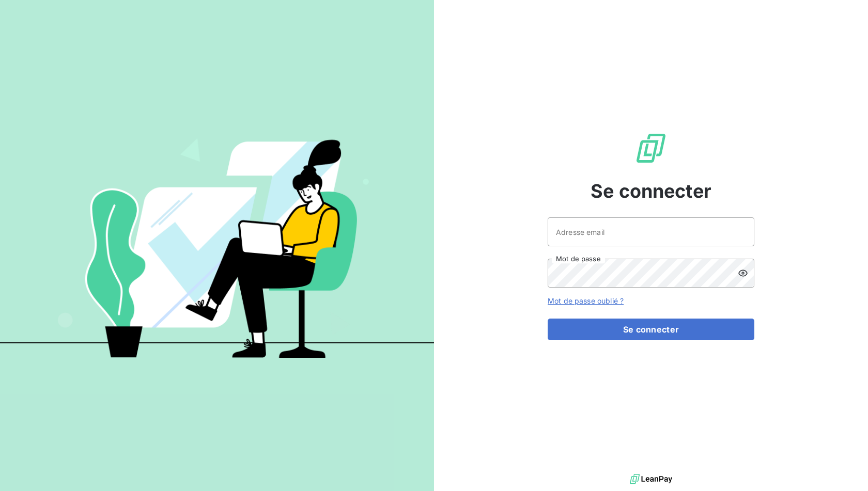  I want to click on input: placeholder, so click(651, 232).